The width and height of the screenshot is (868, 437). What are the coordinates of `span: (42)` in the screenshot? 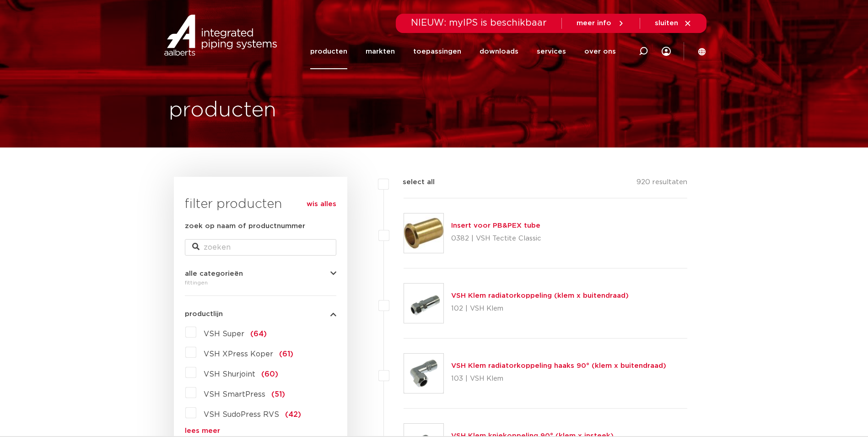 It's located at (293, 415).